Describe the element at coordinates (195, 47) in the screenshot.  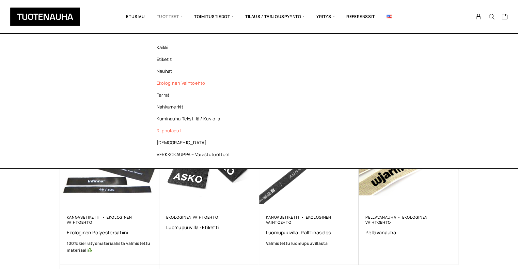
I see `a: Kaikki` at that location.